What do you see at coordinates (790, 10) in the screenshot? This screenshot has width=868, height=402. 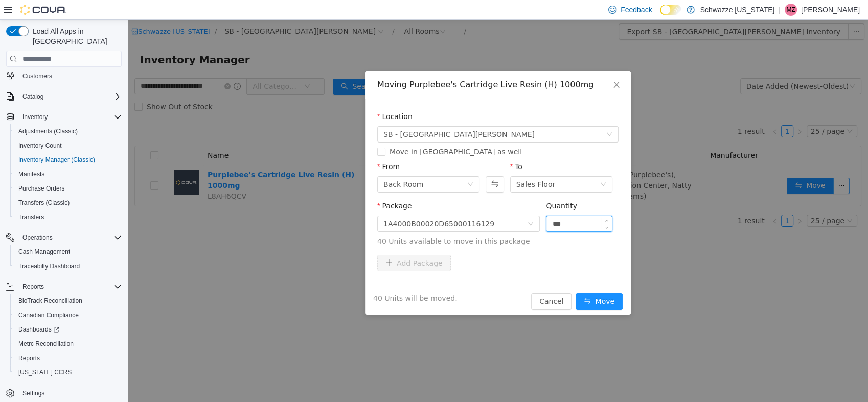 I see `span: MZ` at bounding box center [790, 10].